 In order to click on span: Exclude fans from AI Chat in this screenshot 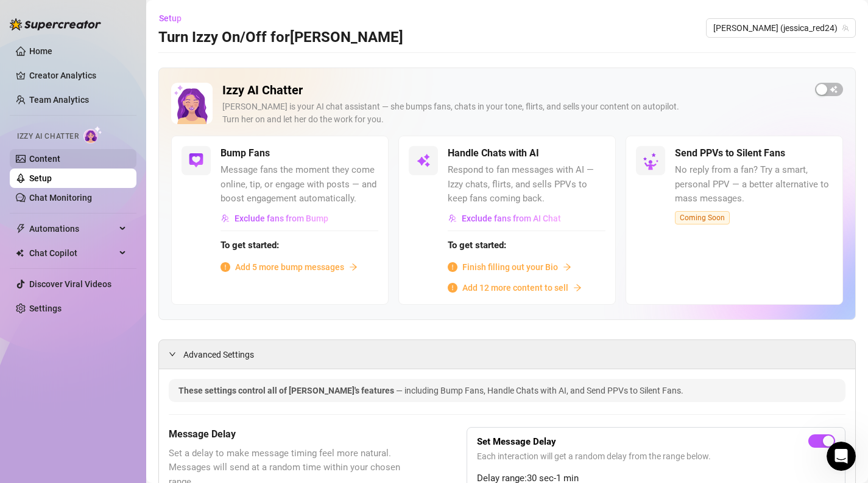, I will do `click(511, 219)`.